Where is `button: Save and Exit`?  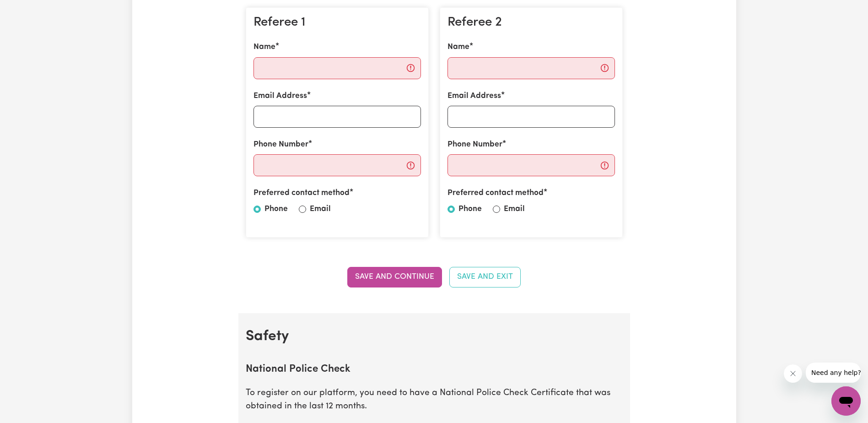 button: Save and Exit is located at coordinates (485, 277).